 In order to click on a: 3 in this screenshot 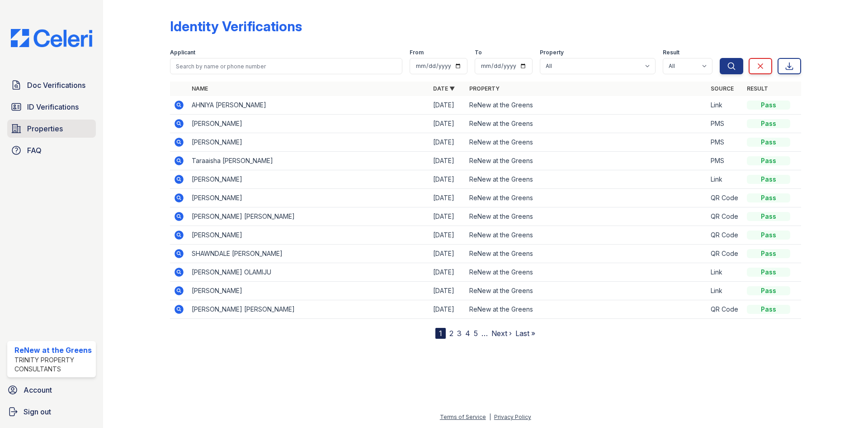, I will do `click(459, 333)`.